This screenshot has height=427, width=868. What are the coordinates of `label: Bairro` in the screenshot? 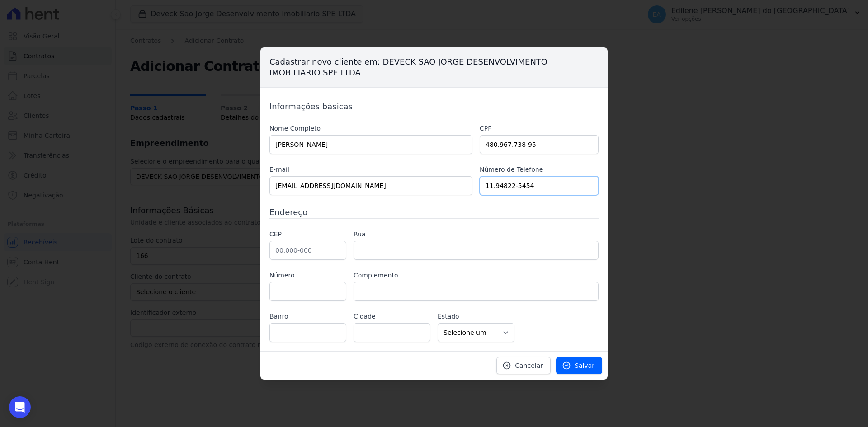 It's located at (308, 316).